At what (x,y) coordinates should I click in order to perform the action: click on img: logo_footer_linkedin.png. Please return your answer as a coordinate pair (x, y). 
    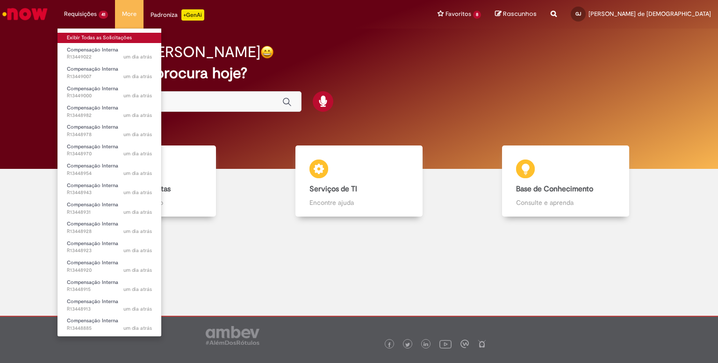
    Looking at the image, I should click on (426, 345).